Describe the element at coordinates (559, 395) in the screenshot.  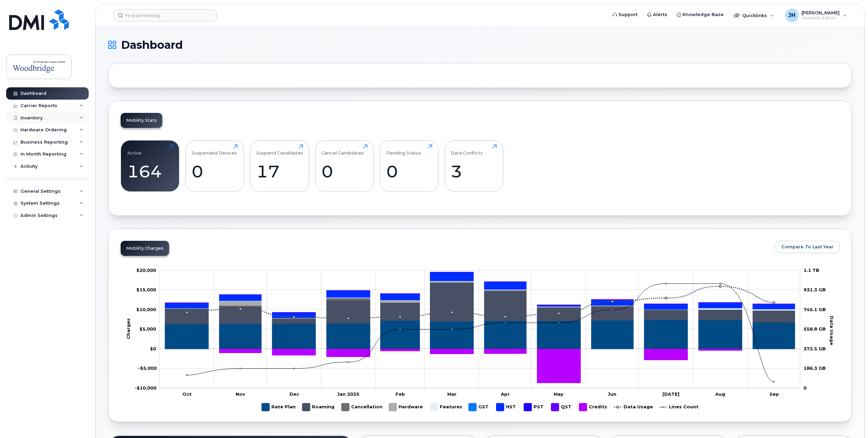
I see `tspan: May` at that location.